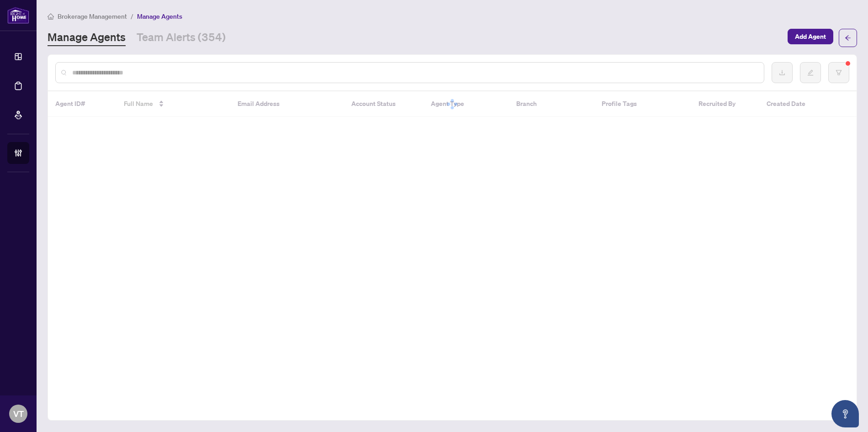 The height and width of the screenshot is (432, 868). What do you see at coordinates (92, 17) in the screenshot?
I see `span: Brokerage Management` at bounding box center [92, 17].